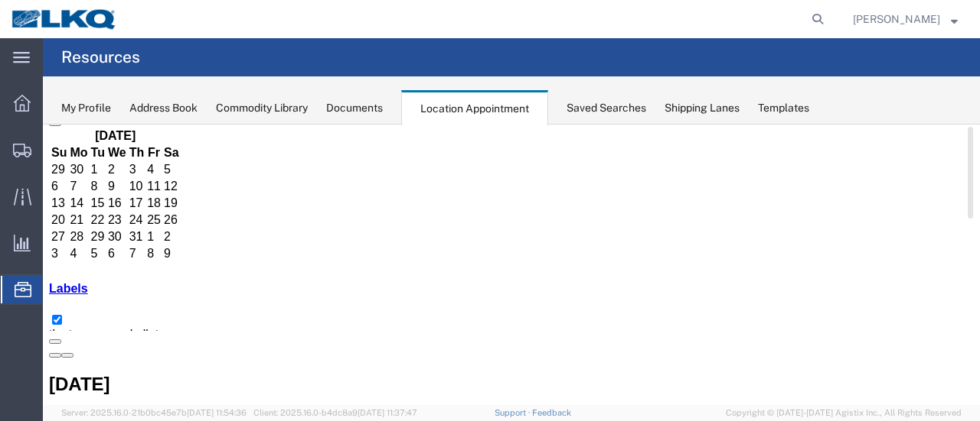 This screenshot has width=980, height=421. I want to click on div: Shipping Lanes, so click(702, 108).